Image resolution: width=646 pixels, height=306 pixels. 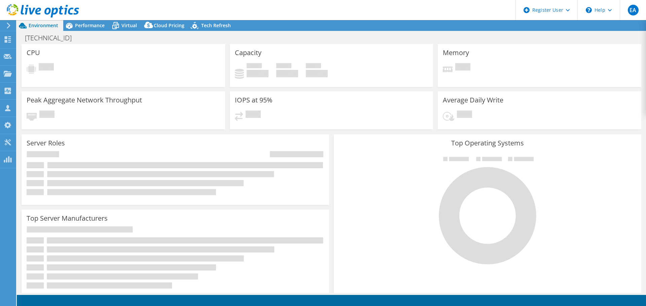 I want to click on h3: Top Operating Systems, so click(x=487, y=143).